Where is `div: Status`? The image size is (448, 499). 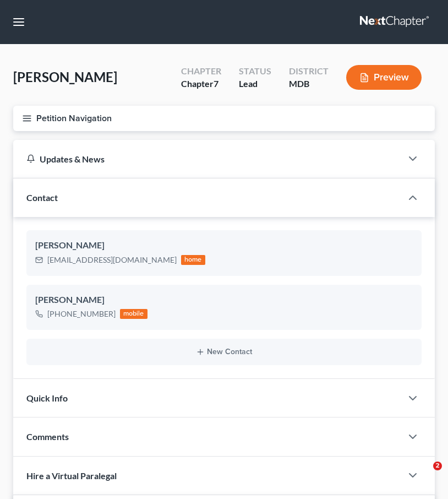
div: Status is located at coordinates (255, 71).